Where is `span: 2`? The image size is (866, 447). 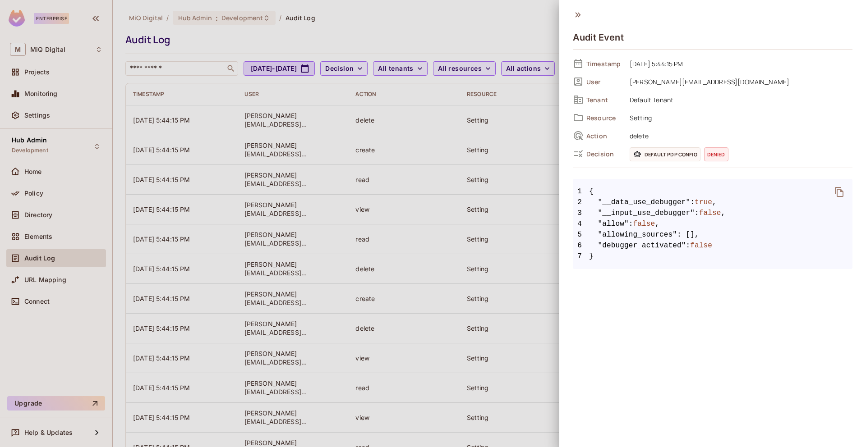
span: 2 is located at coordinates (581, 203).